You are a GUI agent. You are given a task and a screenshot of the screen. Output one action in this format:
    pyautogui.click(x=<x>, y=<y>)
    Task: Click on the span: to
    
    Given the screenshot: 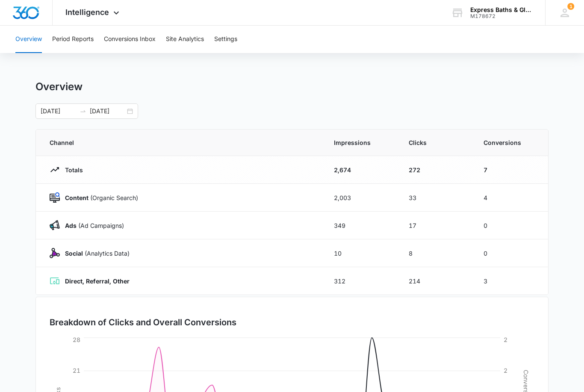 What is the action you would take?
    pyautogui.click(x=83, y=111)
    